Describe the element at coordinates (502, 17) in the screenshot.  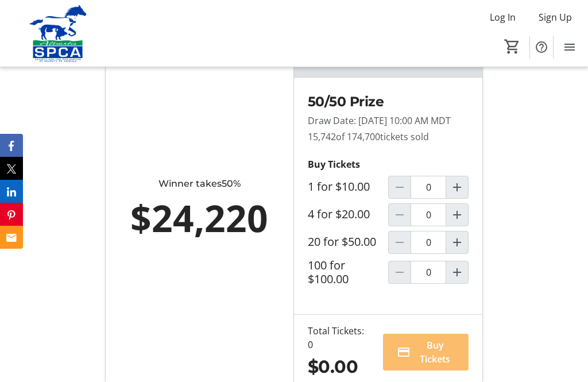
I see `button: Log In` at that location.